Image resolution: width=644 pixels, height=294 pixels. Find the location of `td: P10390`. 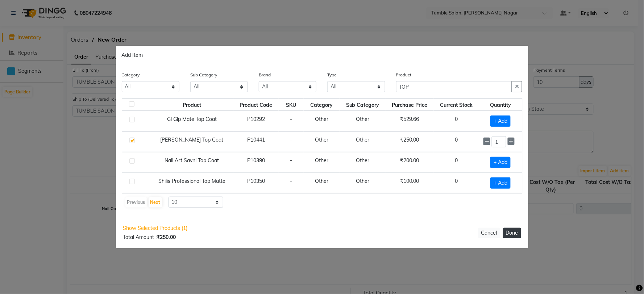

td: P10390 is located at coordinates (256, 162).